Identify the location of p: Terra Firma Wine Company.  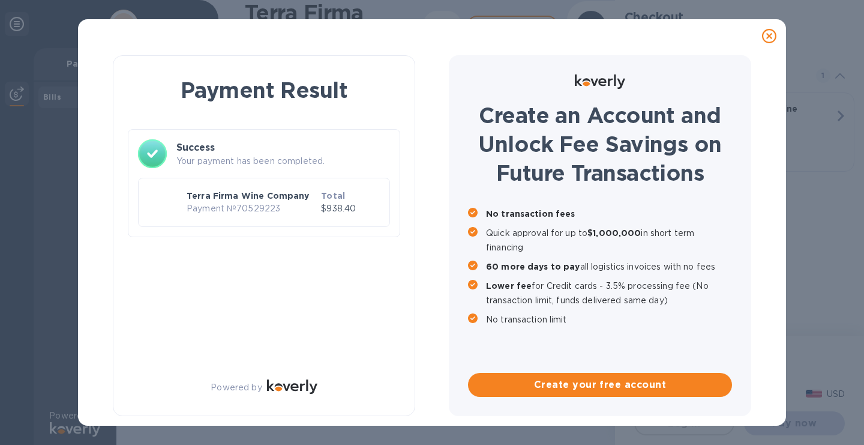
(251, 196).